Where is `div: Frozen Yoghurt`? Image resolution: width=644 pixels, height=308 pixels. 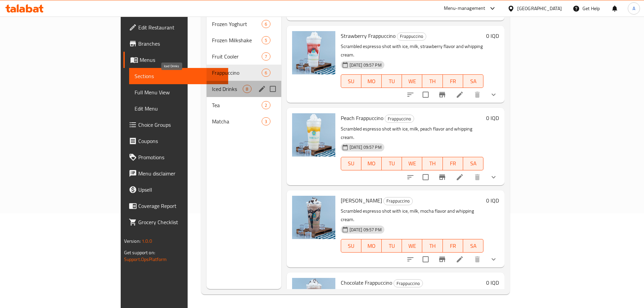 div: Frozen Yoghurt is located at coordinates (237, 24).